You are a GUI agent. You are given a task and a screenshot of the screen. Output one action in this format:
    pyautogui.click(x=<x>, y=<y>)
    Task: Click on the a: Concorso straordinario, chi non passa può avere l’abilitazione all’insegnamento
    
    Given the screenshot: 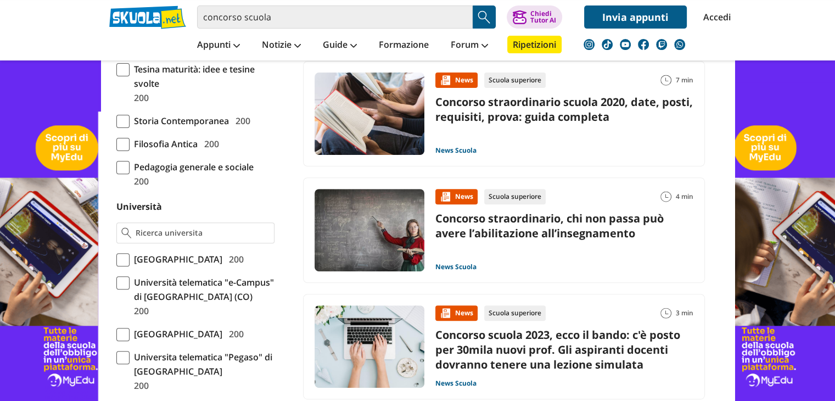 What is the action you would take?
    pyautogui.click(x=550, y=226)
    